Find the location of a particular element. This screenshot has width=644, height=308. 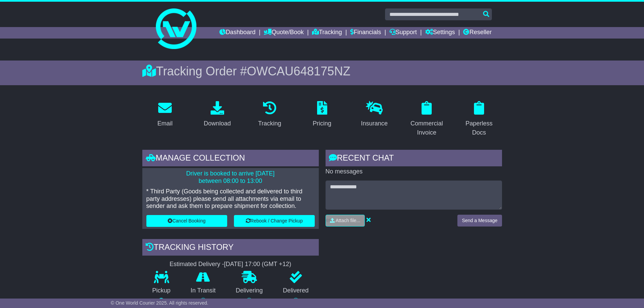

p: No messages is located at coordinates (414, 172).